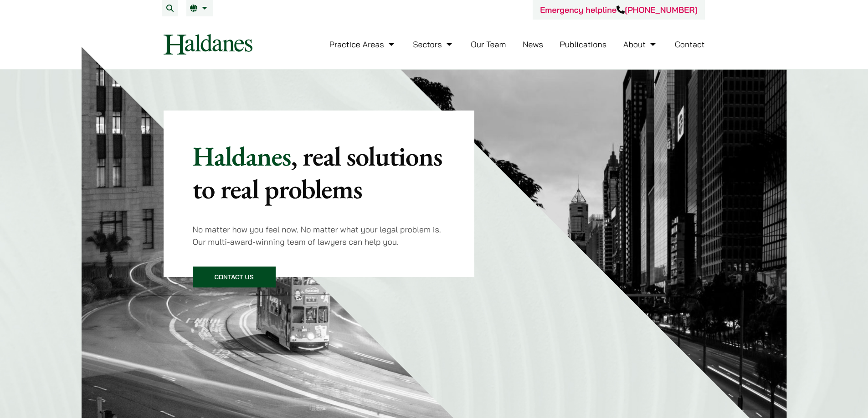 Image resolution: width=868 pixels, height=418 pixels. What do you see at coordinates (319, 172) in the screenshot?
I see `p: Haldanes` at bounding box center [319, 172].